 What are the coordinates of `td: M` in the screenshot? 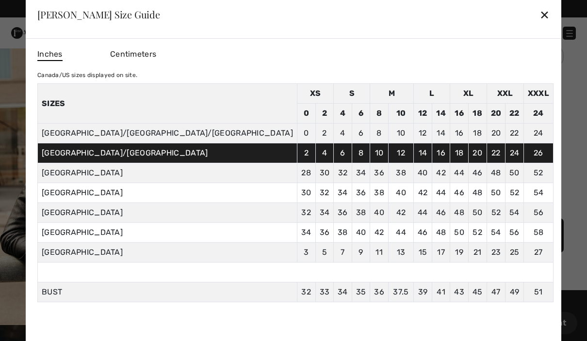 It's located at (392, 94).